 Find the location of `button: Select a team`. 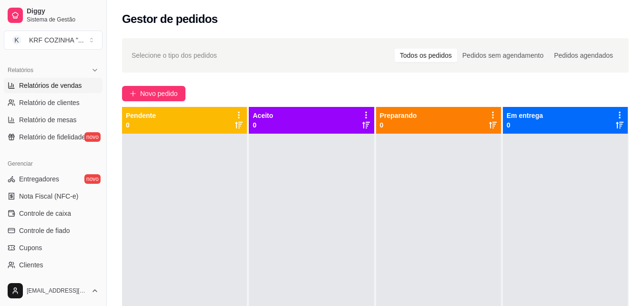

button: Select a team is located at coordinates (53, 40).